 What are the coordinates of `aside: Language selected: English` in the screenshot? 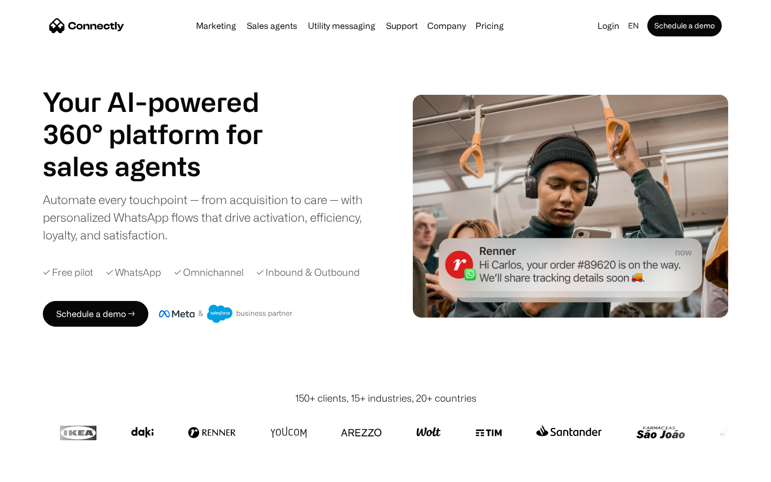 It's located at (37, 470).